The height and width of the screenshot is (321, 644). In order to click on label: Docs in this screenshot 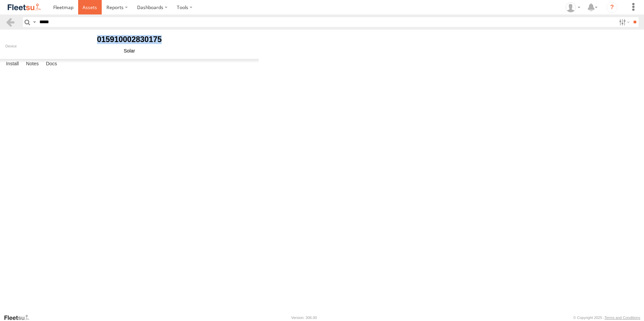, I will do `click(51, 64)`.